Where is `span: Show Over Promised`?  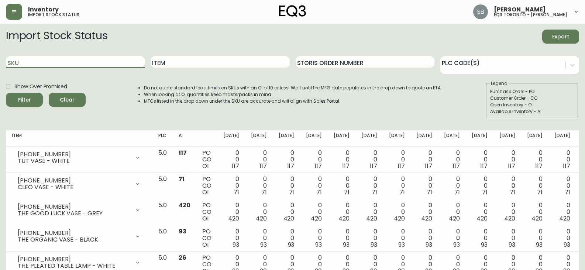
span: Show Over Promised is located at coordinates (41, 86).